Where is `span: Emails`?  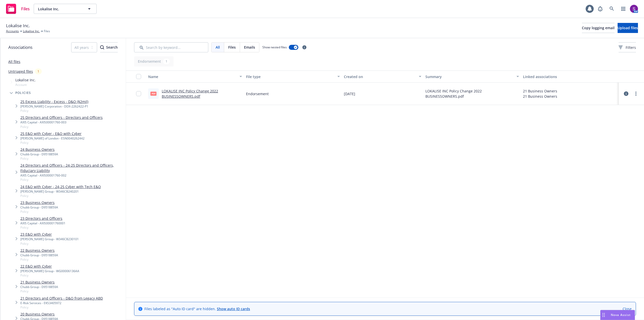
span: Emails is located at coordinates (249, 47).